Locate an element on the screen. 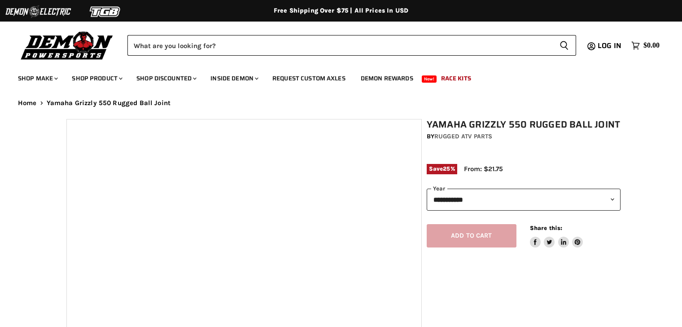  span: 25 is located at coordinates (446, 168).